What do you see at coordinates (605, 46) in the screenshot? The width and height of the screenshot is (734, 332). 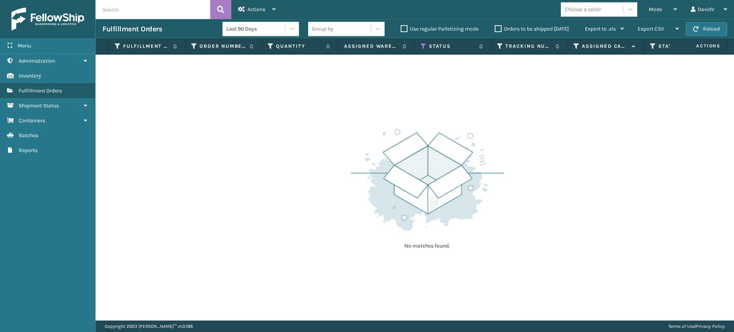 I see `label: Assigned Carrier Service` at bounding box center [605, 46].